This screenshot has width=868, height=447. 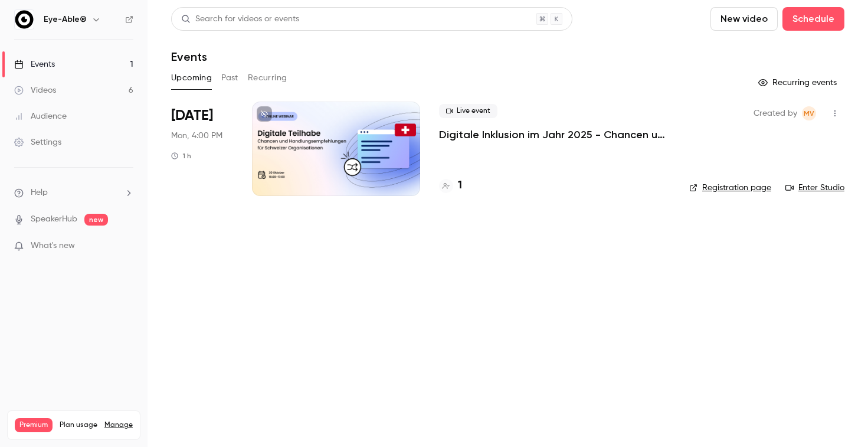 What do you see at coordinates (34, 64) in the screenshot?
I see `div: Events` at bounding box center [34, 64].